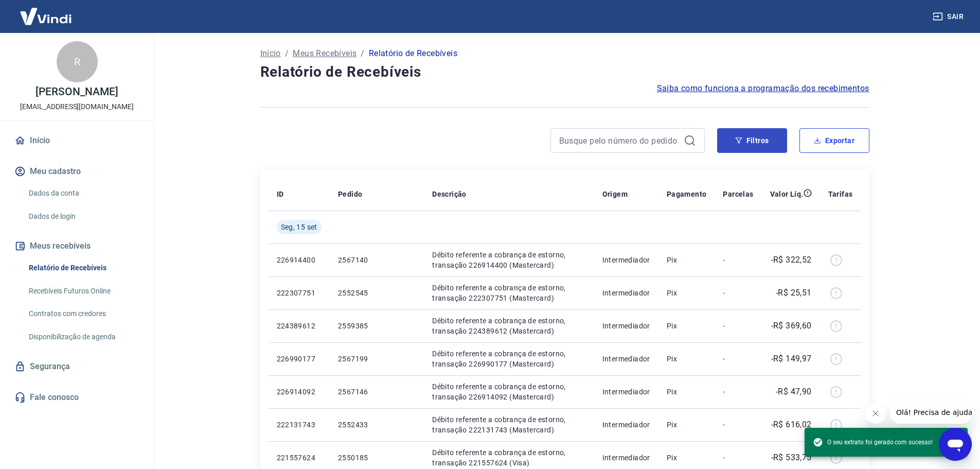 The image size is (980, 469). I want to click on p: Origem, so click(615, 194).